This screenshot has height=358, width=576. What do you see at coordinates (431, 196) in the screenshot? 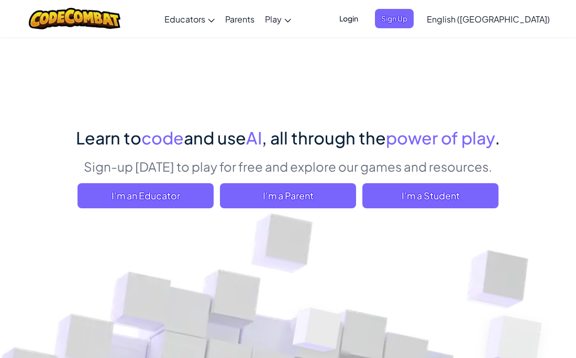
I see `span: I'm a Student` at bounding box center [431, 196].